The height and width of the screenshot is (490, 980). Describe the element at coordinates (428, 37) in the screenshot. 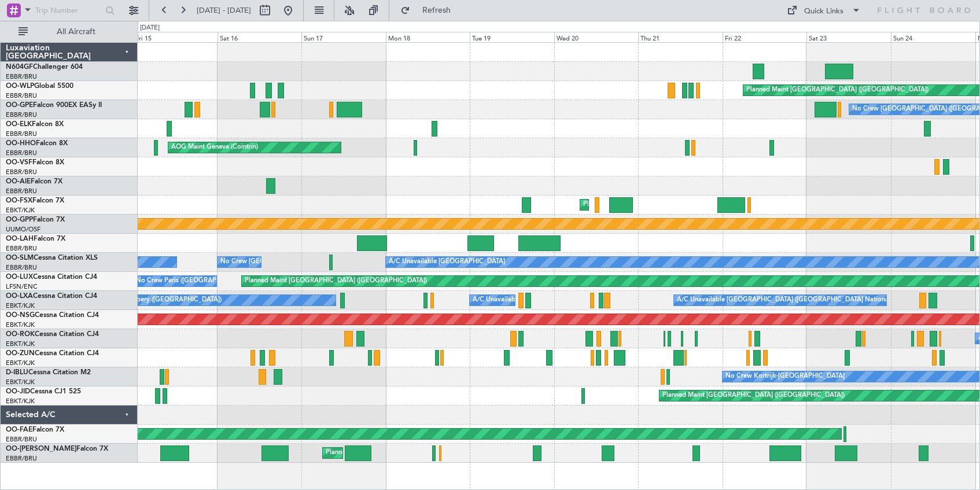

I see `div: Mon 18` at that location.